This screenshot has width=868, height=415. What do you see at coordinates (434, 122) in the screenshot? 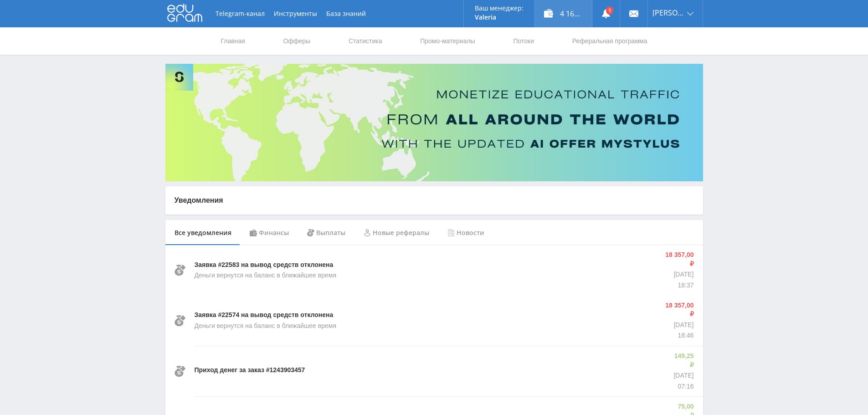
I see `img: Banner` at bounding box center [434, 122].